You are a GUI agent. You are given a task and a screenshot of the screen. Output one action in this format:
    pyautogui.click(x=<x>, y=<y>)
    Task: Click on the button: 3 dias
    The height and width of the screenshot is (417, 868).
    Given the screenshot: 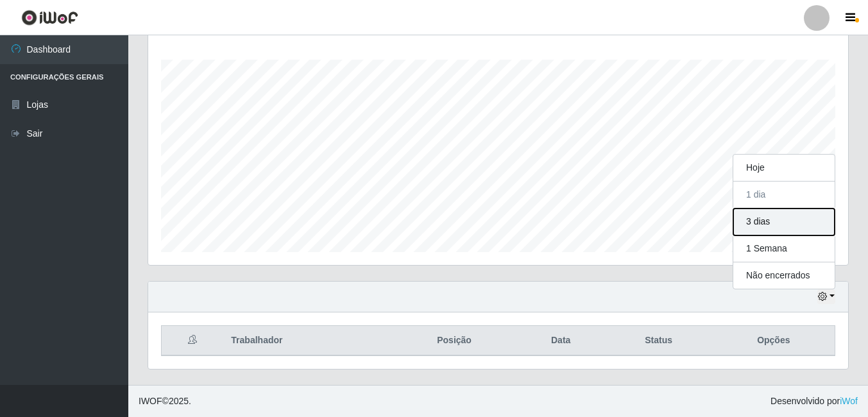 What is the action you would take?
    pyautogui.click(x=784, y=222)
    